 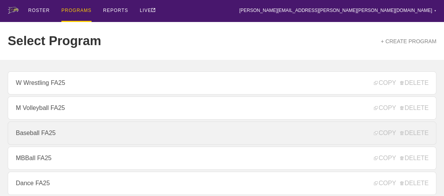 I want to click on a: MBBall FA25, so click(x=222, y=158).